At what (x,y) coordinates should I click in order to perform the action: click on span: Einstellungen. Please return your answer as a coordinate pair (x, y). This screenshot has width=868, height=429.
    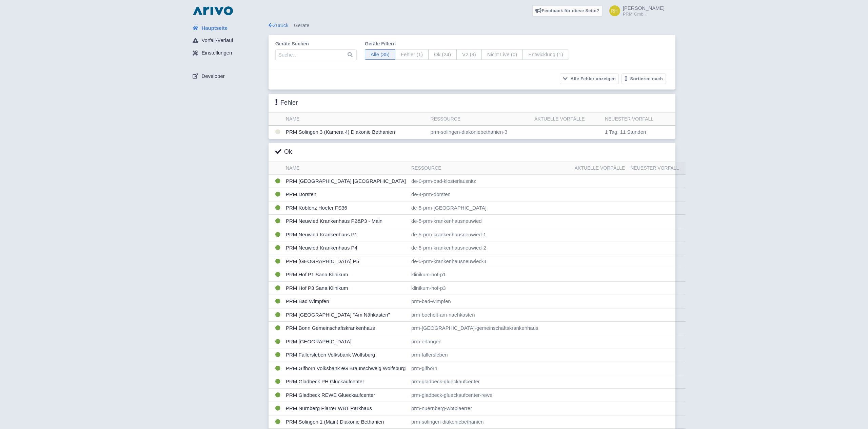
    Looking at the image, I should click on (217, 53).